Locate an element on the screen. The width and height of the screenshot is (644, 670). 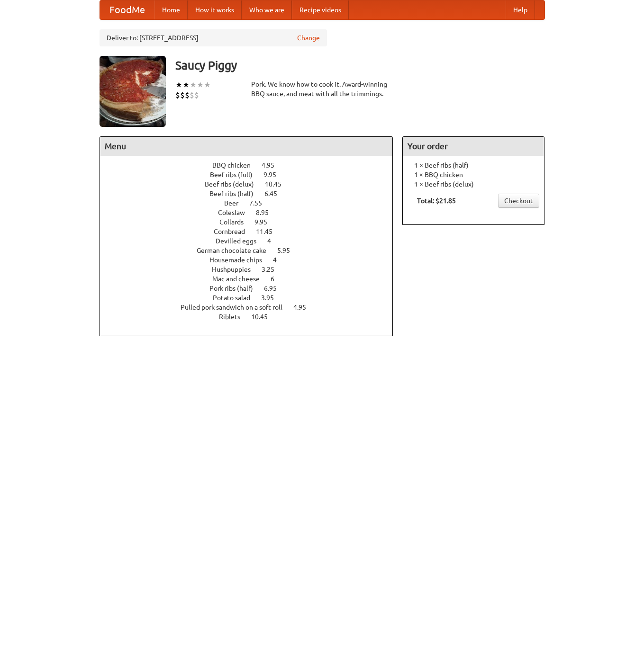
h4: Your order is located at coordinates (473, 146).